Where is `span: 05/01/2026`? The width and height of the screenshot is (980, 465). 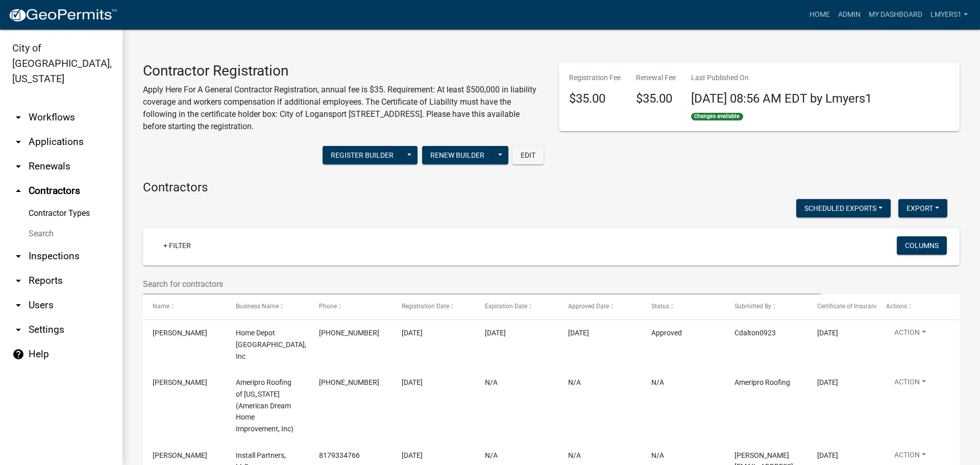
span: 05/01/2026 is located at coordinates (828, 382).